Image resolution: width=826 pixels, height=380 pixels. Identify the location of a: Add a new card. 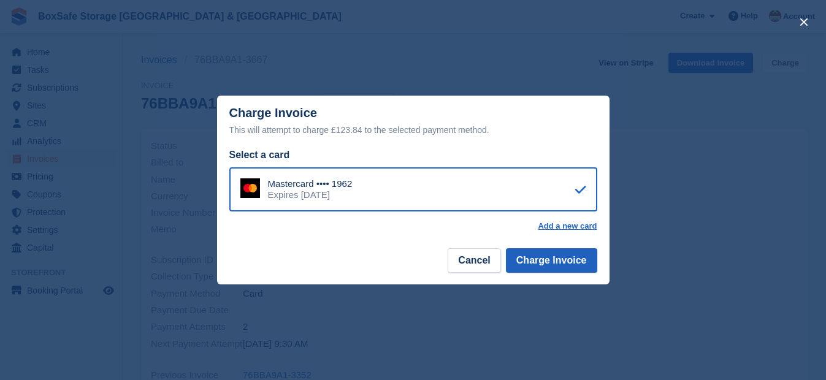
(567, 226).